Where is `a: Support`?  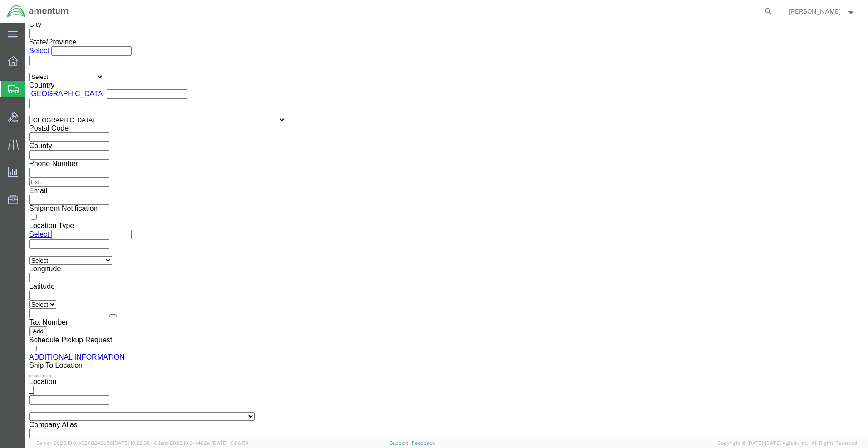 a: Support is located at coordinates (401, 443).